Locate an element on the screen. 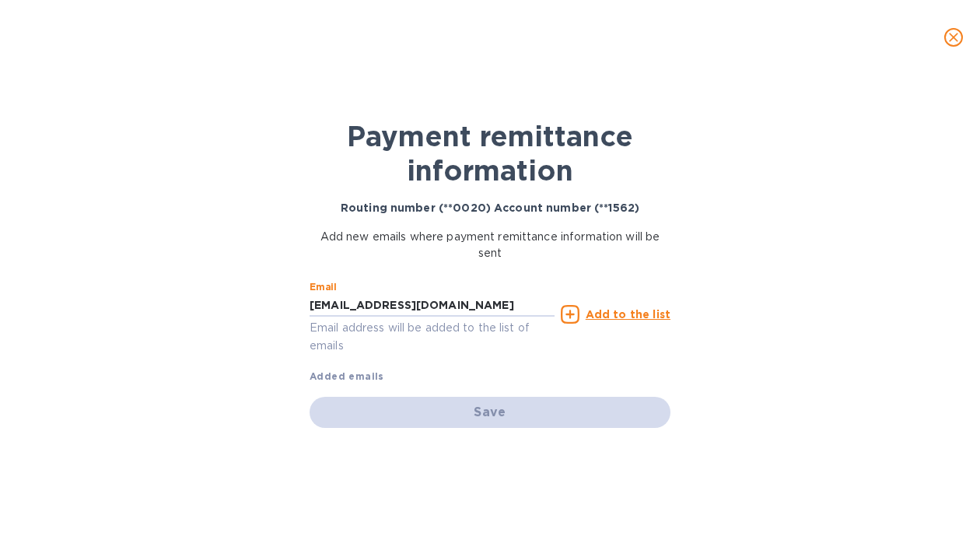 This screenshot has width=980, height=540. p: Add new emails where payment remittance information will be sent is located at coordinates (490, 245).